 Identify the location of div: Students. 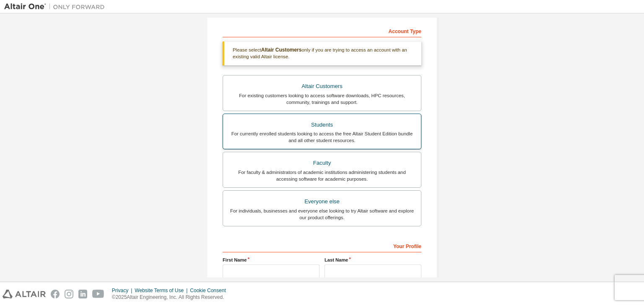
(322, 125).